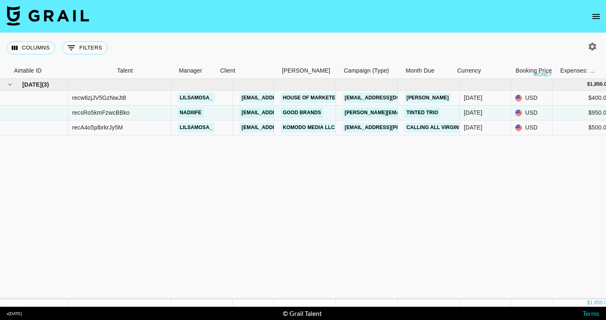  What do you see at coordinates (422, 113) in the screenshot?
I see `a: Tinted Trio` at bounding box center [422, 113].